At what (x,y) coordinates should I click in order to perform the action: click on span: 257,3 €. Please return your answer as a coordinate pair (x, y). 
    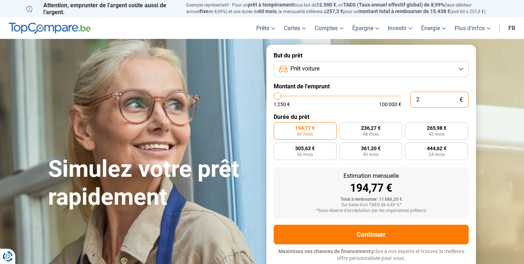
    Looking at the image, I should click on (335, 11).